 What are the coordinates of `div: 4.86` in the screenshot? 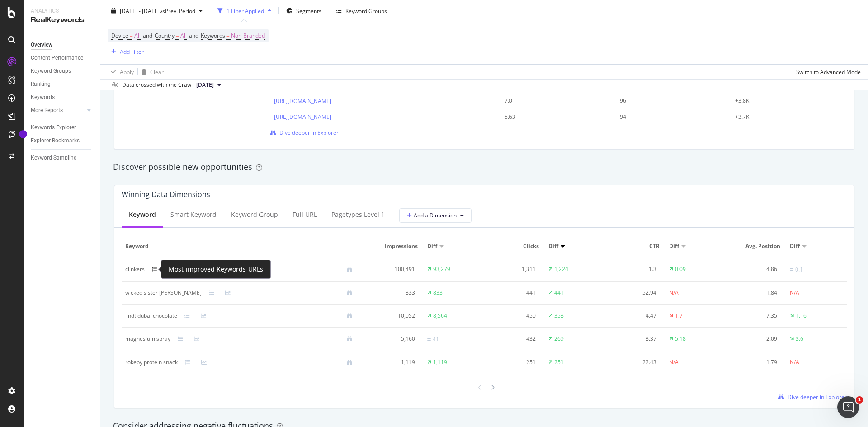 It's located at (754, 269).